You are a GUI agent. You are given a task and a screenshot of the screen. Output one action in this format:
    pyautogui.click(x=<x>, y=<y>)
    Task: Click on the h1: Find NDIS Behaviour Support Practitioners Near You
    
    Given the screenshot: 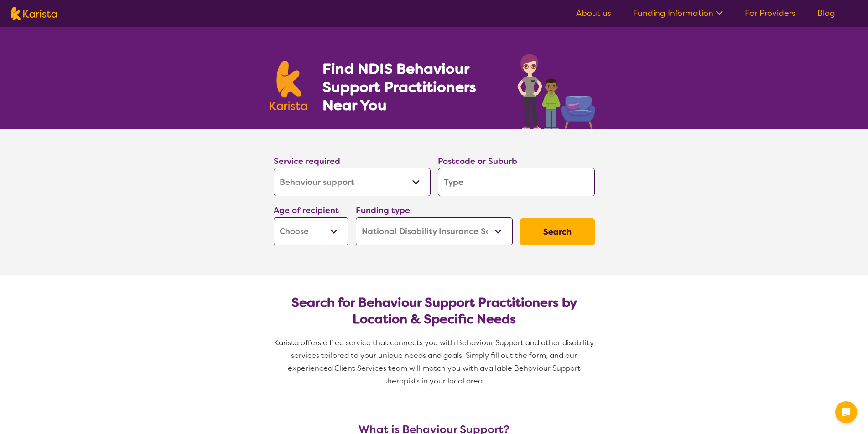 What is the action you would take?
    pyautogui.click(x=410, y=87)
    